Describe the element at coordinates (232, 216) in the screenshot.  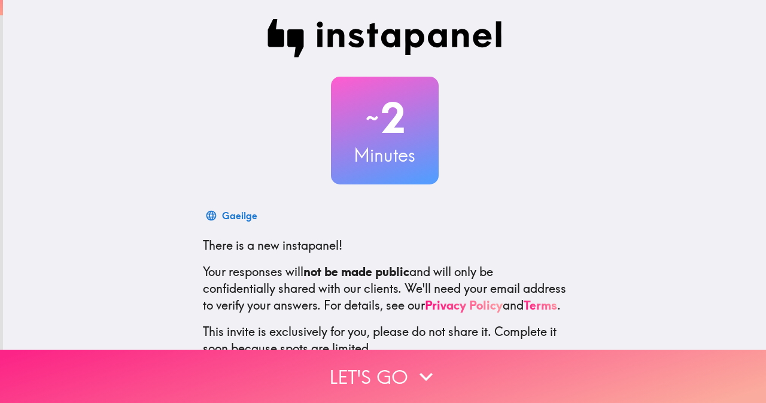
I see `button: Gaeilge` at that location.